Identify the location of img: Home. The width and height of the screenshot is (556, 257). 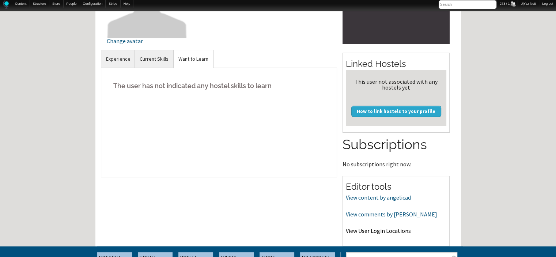
(6, 4).